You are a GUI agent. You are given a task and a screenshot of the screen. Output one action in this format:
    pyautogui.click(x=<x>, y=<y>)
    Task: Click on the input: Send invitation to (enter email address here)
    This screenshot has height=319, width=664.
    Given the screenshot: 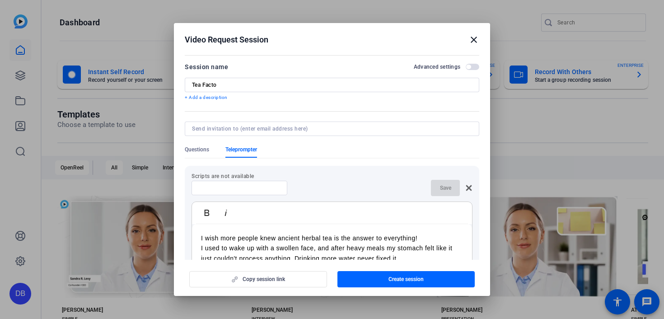 What is the action you would take?
    pyautogui.click(x=330, y=129)
    